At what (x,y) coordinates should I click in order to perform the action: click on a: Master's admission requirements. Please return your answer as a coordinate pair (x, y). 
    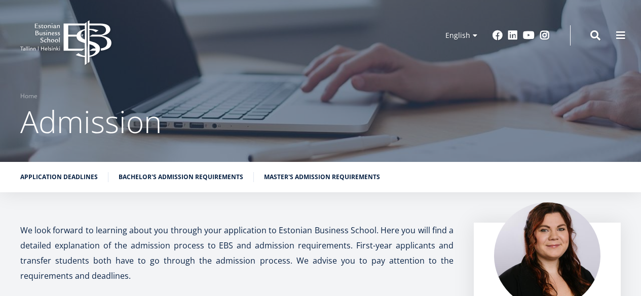
    Looking at the image, I should click on (322, 177).